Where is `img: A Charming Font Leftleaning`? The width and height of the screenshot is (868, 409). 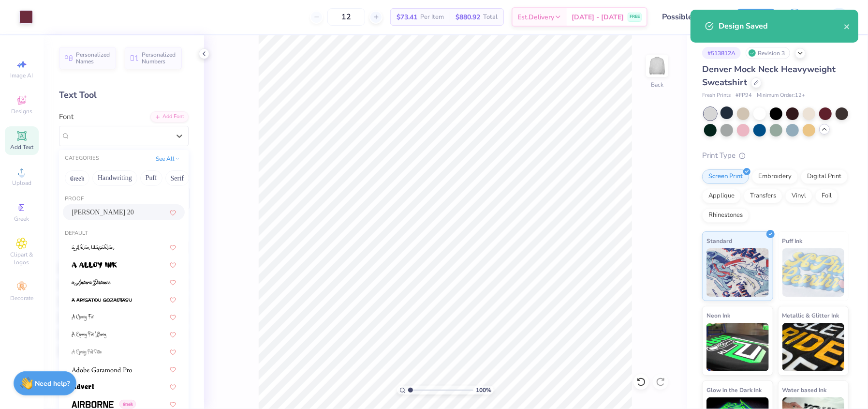 img: A Charming Font Leftleaning is located at coordinates (89, 335).